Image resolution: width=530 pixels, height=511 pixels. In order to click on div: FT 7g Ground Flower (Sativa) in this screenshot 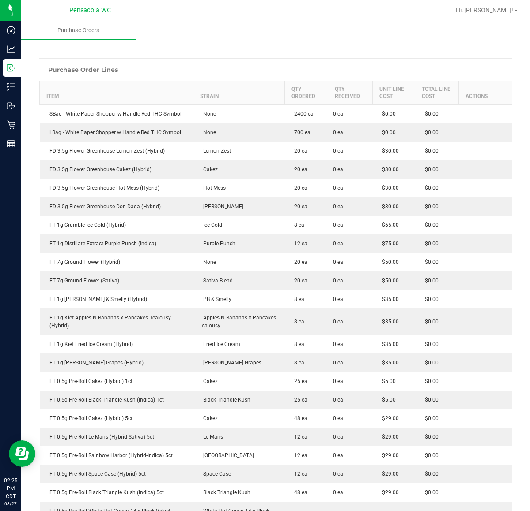, I will do `click(117, 281)`.